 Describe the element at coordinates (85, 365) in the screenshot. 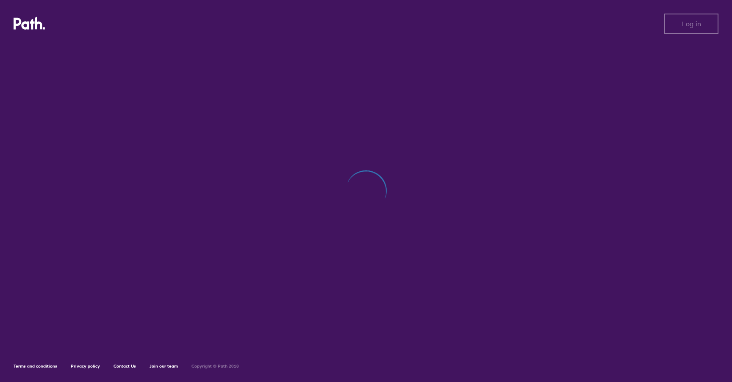

I see `a: Privacy policy` at that location.